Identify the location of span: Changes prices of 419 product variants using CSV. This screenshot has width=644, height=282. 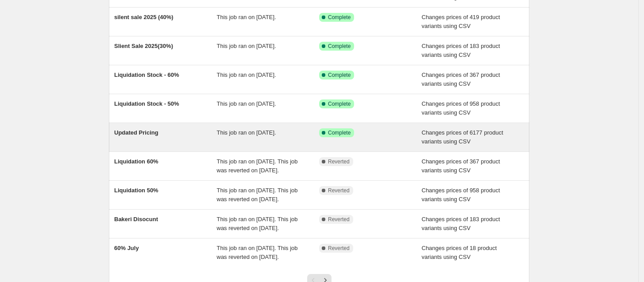
(461, 21).